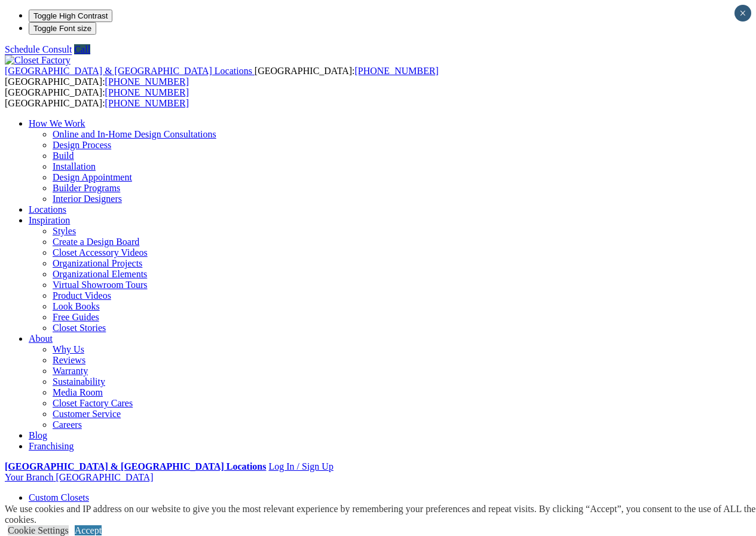 Image resolution: width=756 pixels, height=536 pixels. What do you see at coordinates (82, 144) in the screenshot?
I see `a: Design Process` at bounding box center [82, 144].